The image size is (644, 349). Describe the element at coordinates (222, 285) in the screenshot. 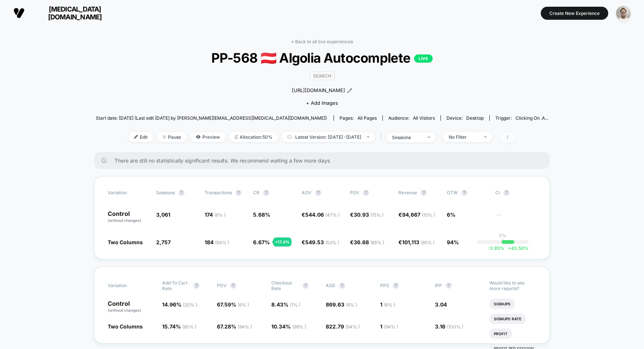

I see `span: PDV` at that location.